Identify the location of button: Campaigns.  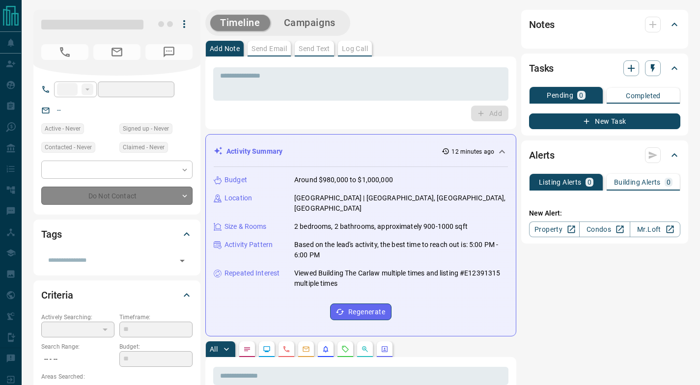
(310, 23).